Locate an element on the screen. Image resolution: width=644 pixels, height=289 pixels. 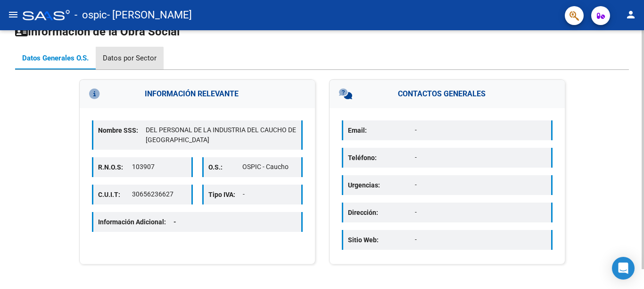
p: 103907 is located at coordinates (159, 166).